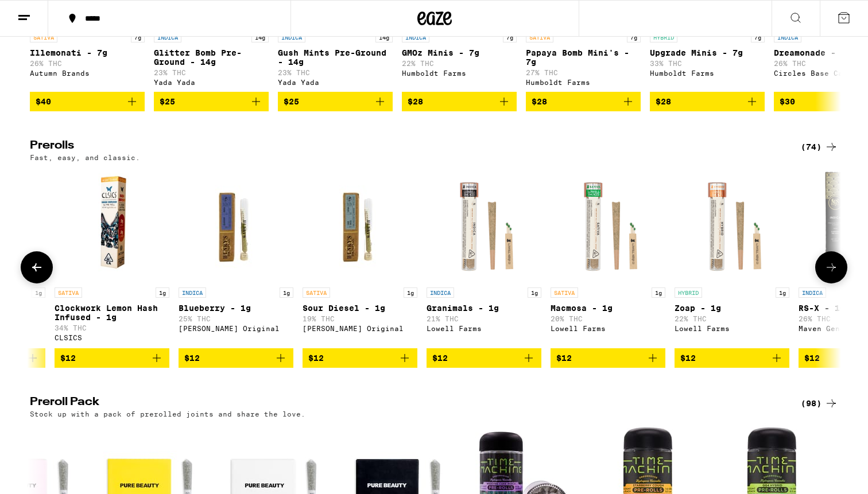 The width and height of the screenshot is (868, 494). What do you see at coordinates (88, 52) in the screenshot?
I see `p: Illemonati - 7g` at bounding box center [88, 52].